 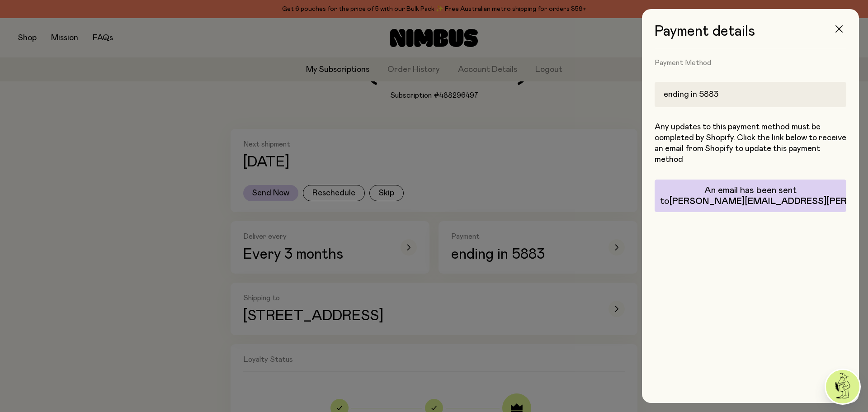 I want to click on div: ending in 5883, so click(x=750, y=94).